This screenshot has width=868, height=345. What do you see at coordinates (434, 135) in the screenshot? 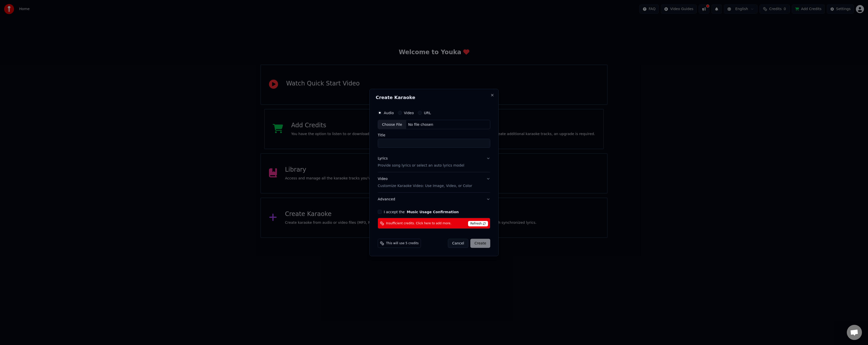
I see `label: Title` at bounding box center [434, 135].